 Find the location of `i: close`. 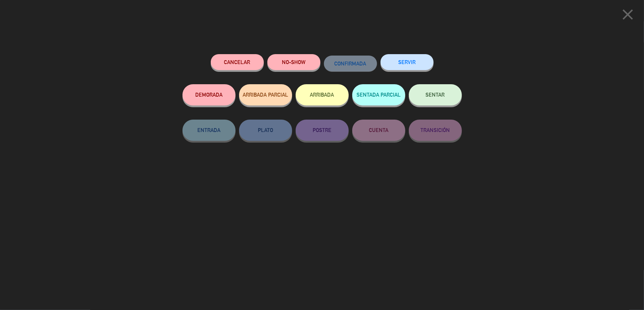

i: close is located at coordinates (628, 14).